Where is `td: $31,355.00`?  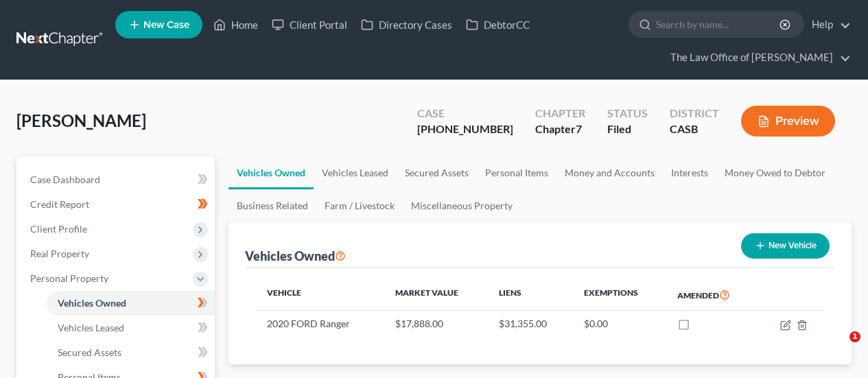
td: $31,355.00 is located at coordinates (530, 324).